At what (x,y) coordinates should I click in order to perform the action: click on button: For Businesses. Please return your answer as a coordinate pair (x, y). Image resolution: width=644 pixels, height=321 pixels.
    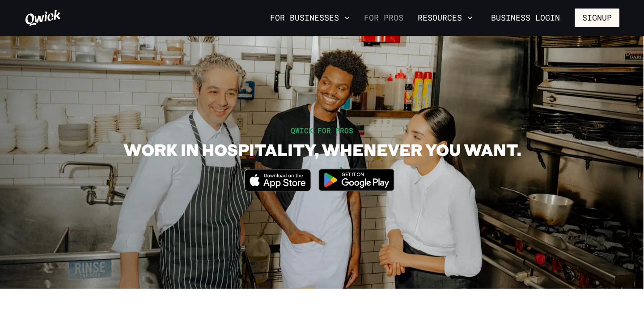
    Looking at the image, I should click on (310, 17).